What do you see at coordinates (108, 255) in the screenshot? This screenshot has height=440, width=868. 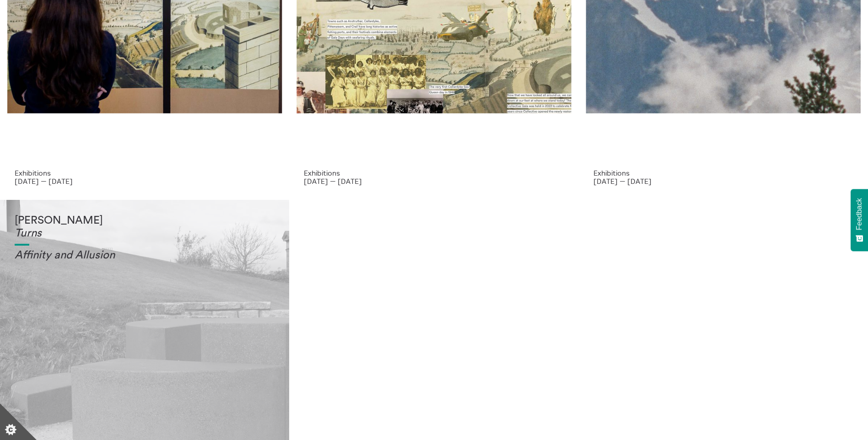 I see `em: on` at bounding box center [108, 255].